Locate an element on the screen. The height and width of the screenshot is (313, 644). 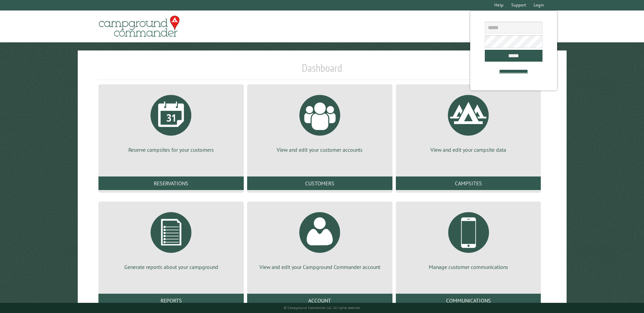
a: View and edit your campsite data is located at coordinates (468, 122).